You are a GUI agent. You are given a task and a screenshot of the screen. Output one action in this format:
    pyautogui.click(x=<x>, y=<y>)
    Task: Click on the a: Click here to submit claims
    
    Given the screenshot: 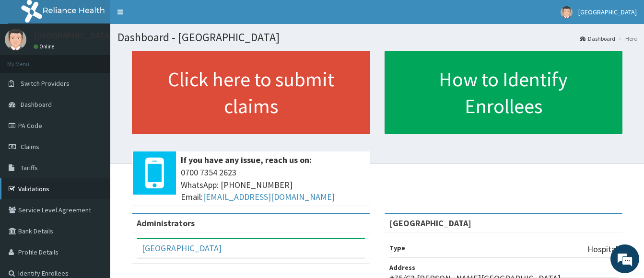 What is the action you would take?
    pyautogui.click(x=251, y=93)
    